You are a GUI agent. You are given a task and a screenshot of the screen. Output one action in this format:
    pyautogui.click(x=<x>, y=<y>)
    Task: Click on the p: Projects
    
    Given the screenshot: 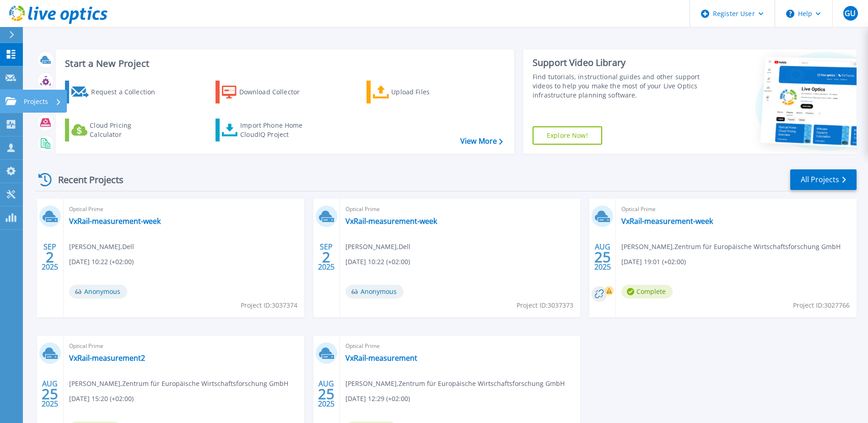 What is the action you would take?
    pyautogui.click(x=36, y=102)
    